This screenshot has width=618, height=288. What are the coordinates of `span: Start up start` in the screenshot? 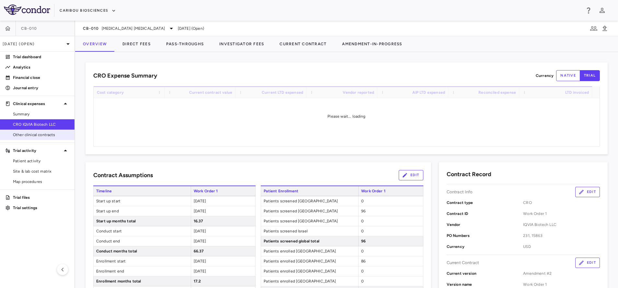 It's located at (142, 201).